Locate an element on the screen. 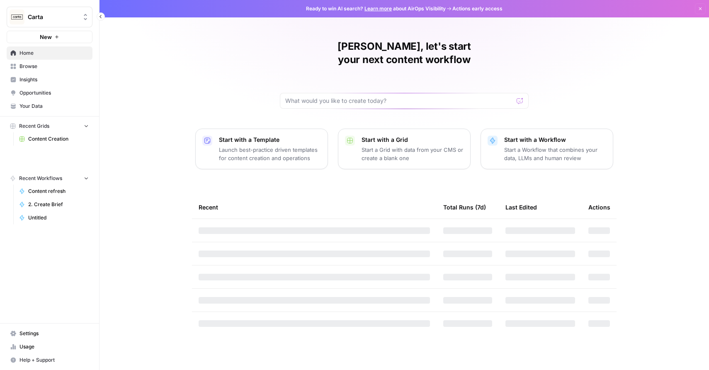 This screenshot has width=709, height=370. span: Your Data is located at coordinates (54, 106).